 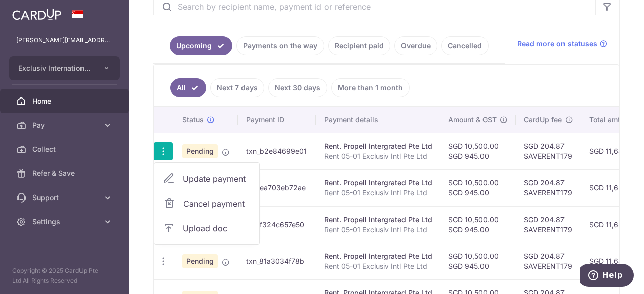 What do you see at coordinates (201, 46) in the screenshot?
I see `a: Upcoming` at bounding box center [201, 46].